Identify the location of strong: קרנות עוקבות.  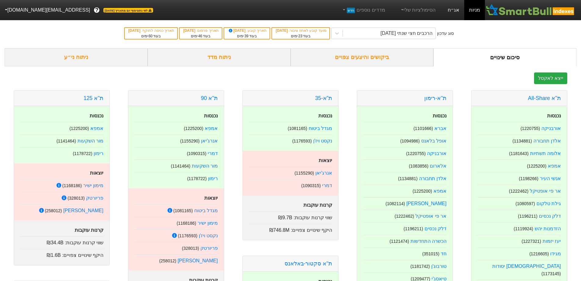
(318, 205).